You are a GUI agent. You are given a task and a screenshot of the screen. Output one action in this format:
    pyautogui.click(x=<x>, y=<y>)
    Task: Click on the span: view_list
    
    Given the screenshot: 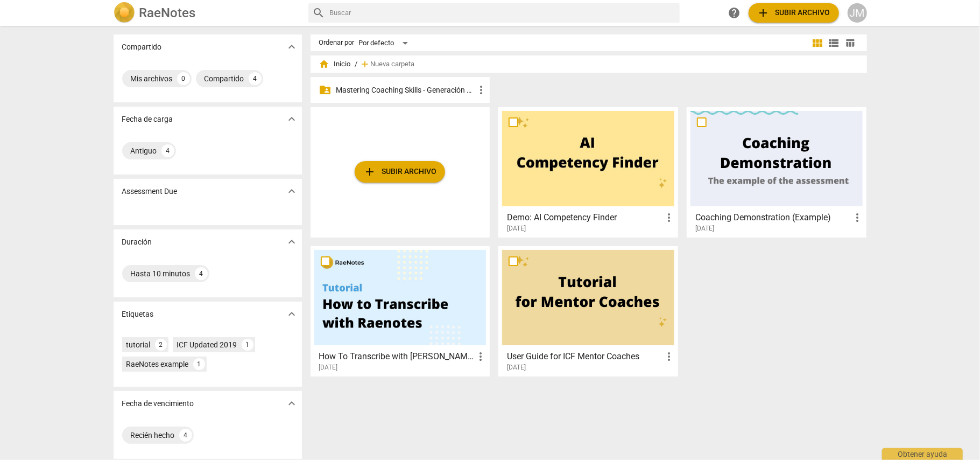 What is the action you would take?
    pyautogui.click(x=835, y=43)
    